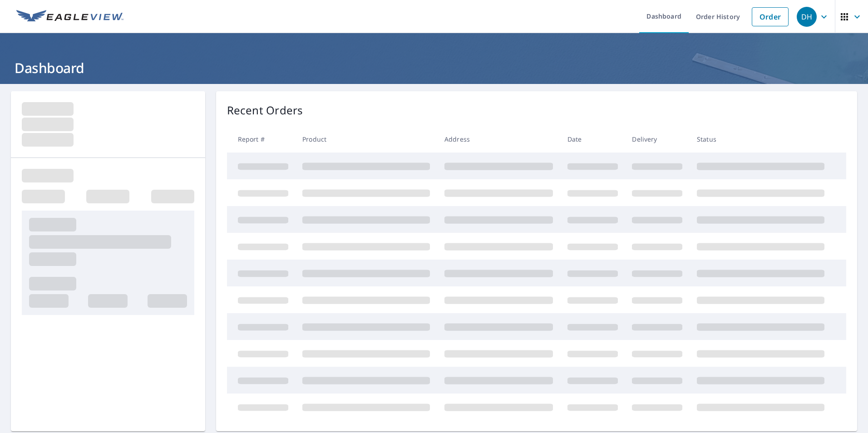 This screenshot has width=868, height=433. Describe the element at coordinates (261, 139) in the screenshot. I see `th: Report #` at that location.